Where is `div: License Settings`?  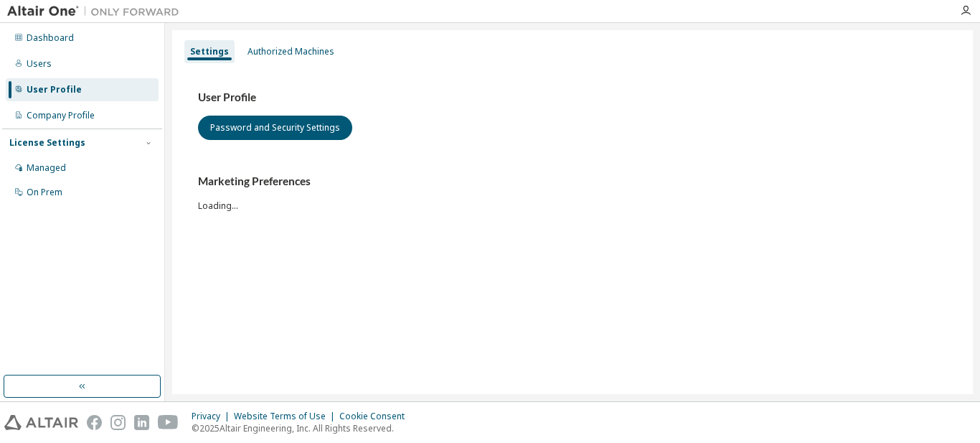 div: License Settings is located at coordinates (47, 143).